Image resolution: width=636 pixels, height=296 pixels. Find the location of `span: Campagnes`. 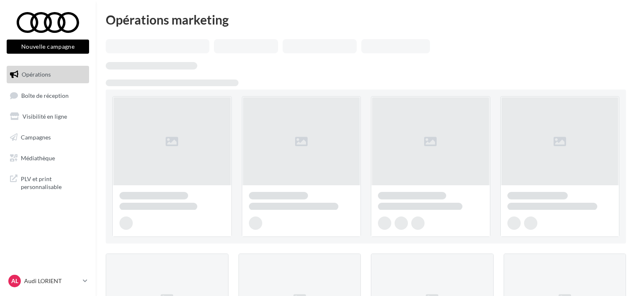

span: Campagnes is located at coordinates (36, 137).